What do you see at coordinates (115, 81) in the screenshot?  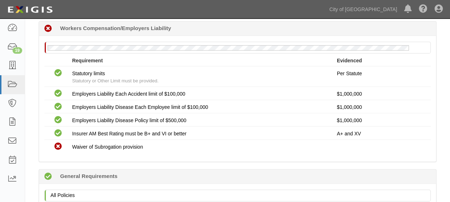 I see `span: Statutory or Other Limit must be provided.` at bounding box center [115, 81].